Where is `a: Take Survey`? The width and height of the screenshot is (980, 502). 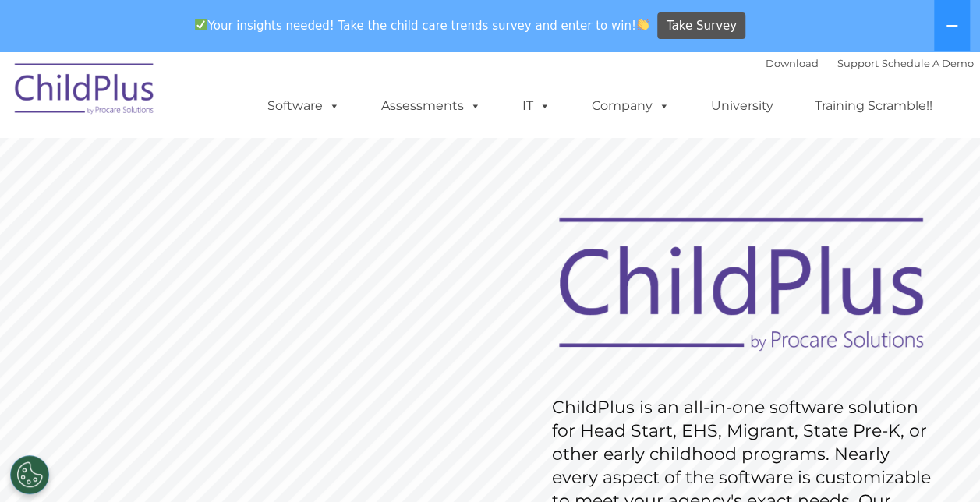
a: Take Survey is located at coordinates (700, 25).